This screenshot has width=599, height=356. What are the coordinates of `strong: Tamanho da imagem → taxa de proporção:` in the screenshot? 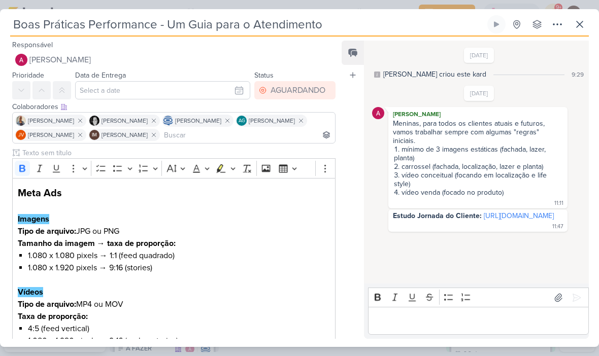 It's located at (96, 244).